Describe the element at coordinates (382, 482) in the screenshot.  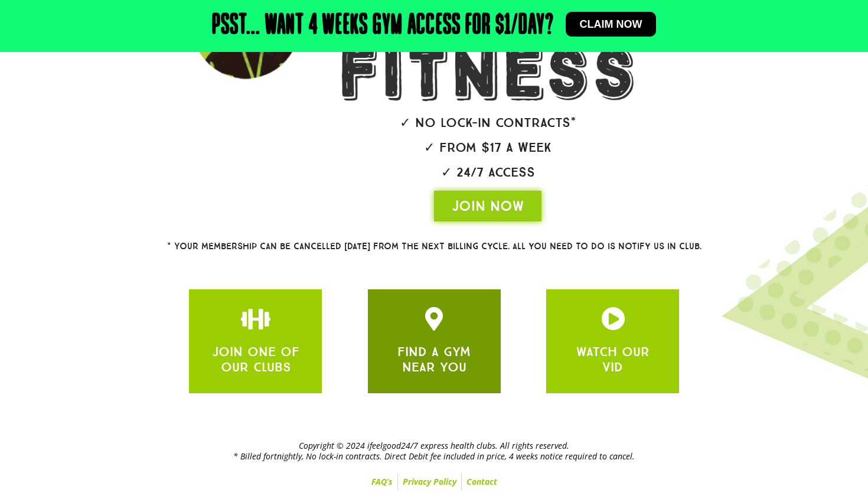
I see `a: FAQ’s` at that location.